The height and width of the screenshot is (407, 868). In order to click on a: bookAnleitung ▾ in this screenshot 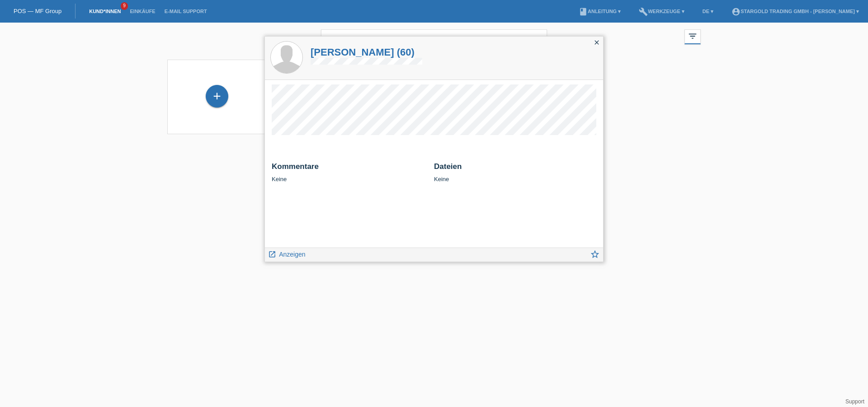, I will do `click(599, 12)`.